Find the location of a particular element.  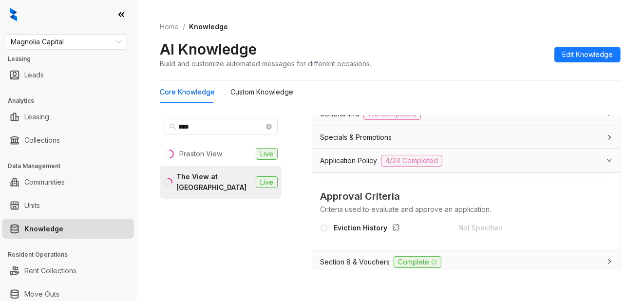

div: Core Knowledge is located at coordinates (187, 92).